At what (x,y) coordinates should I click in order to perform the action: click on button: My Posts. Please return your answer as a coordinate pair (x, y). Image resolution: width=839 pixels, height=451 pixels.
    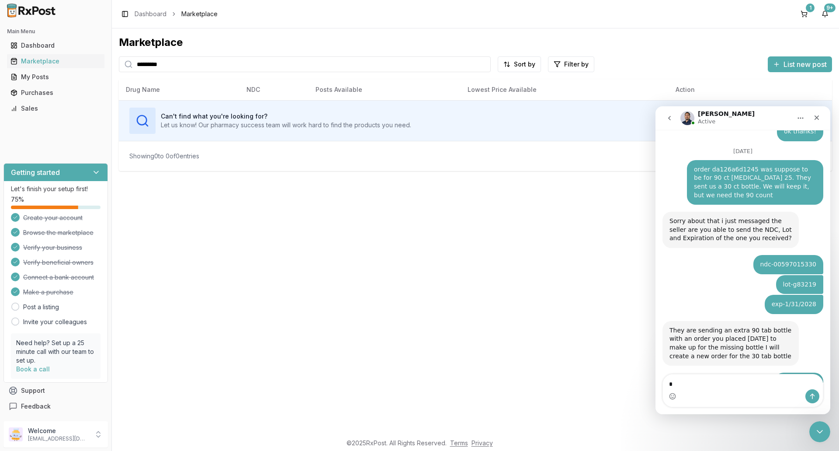
    Looking at the image, I should click on (56, 77).